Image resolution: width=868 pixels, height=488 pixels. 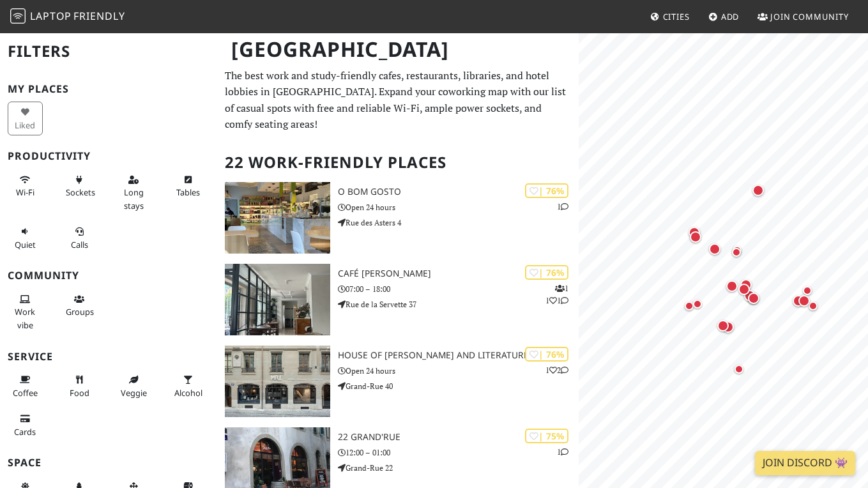 What do you see at coordinates (25, 425) in the screenshot?
I see `button: Cards` at bounding box center [25, 425].